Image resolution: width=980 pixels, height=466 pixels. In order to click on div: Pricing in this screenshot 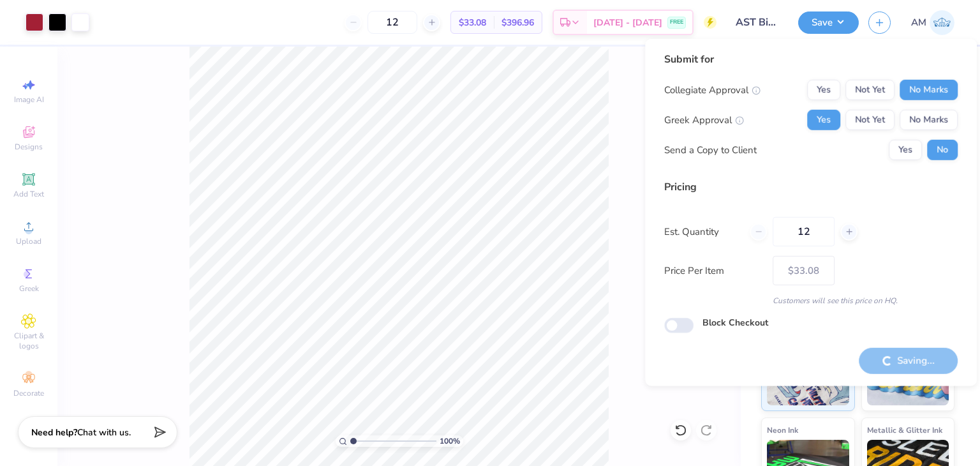, I will do `click(810, 187)`.